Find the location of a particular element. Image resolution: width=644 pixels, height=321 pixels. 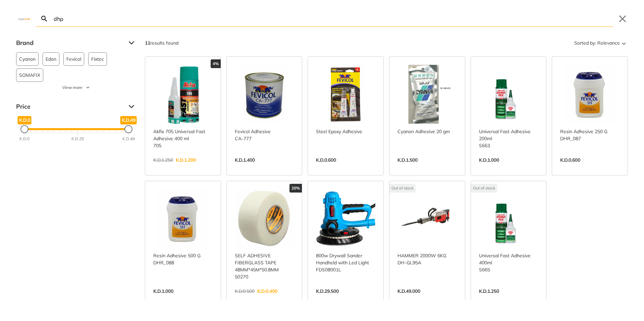

div: K.D.49 is located at coordinates (129, 138).